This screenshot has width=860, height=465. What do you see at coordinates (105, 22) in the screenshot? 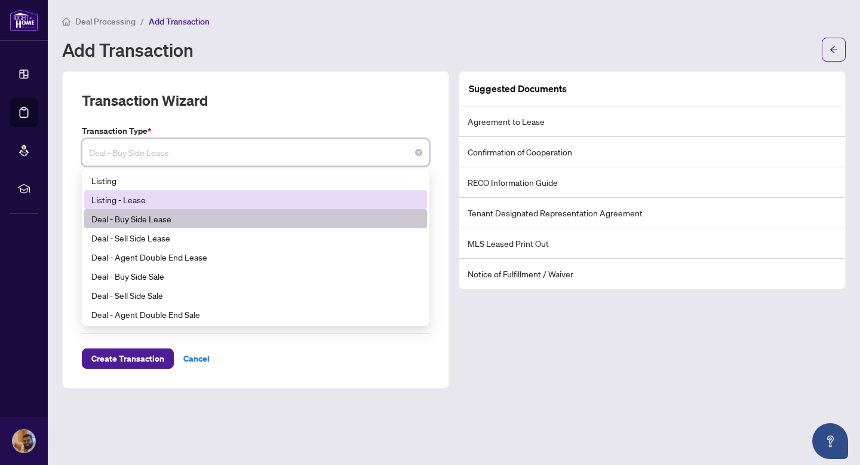
I see `span: Deal Processing` at bounding box center [105, 22].